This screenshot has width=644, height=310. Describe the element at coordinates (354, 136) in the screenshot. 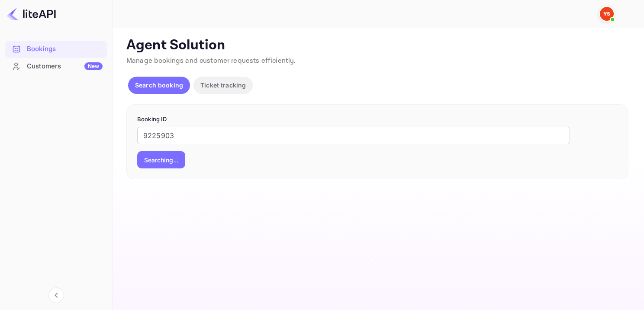

I see `input: Enter Booking ID (e.g., 63782194)` at that location.